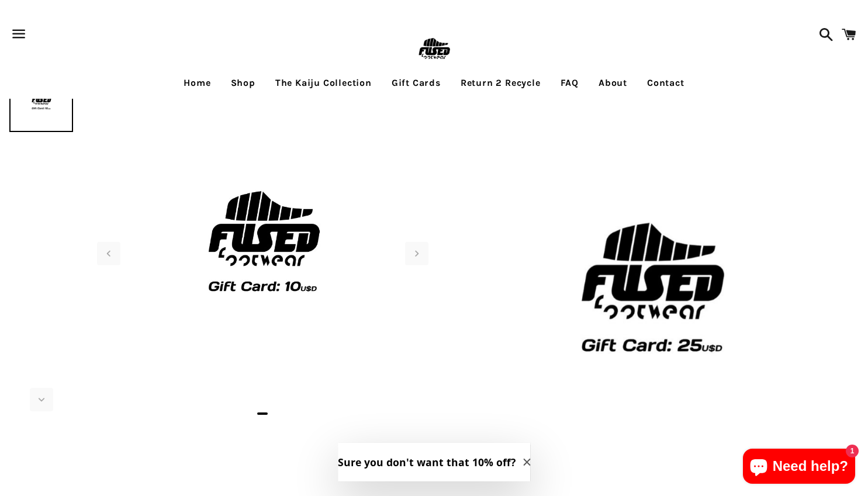 The image size is (868, 496). What do you see at coordinates (613, 83) in the screenshot?
I see `a: About` at bounding box center [613, 83].